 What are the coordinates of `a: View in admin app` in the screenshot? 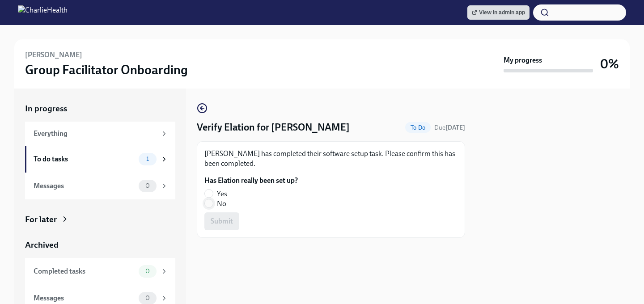 It's located at (498, 13).